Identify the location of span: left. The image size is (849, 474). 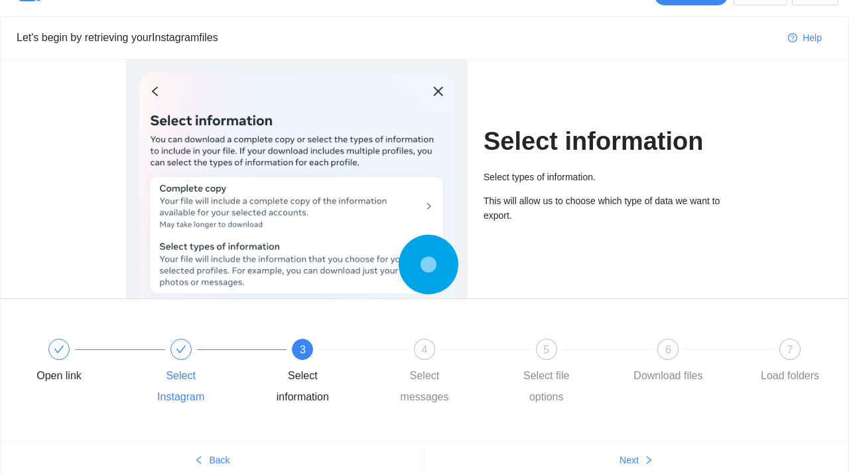
(199, 461).